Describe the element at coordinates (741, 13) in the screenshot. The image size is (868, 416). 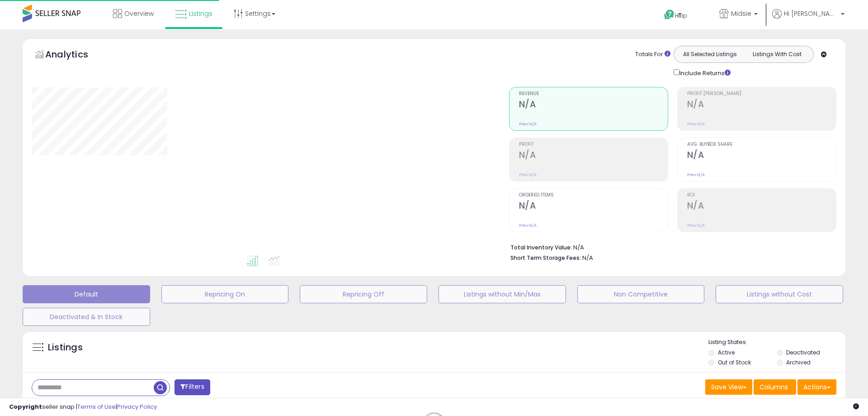
I see `span: Midsie` at that location.